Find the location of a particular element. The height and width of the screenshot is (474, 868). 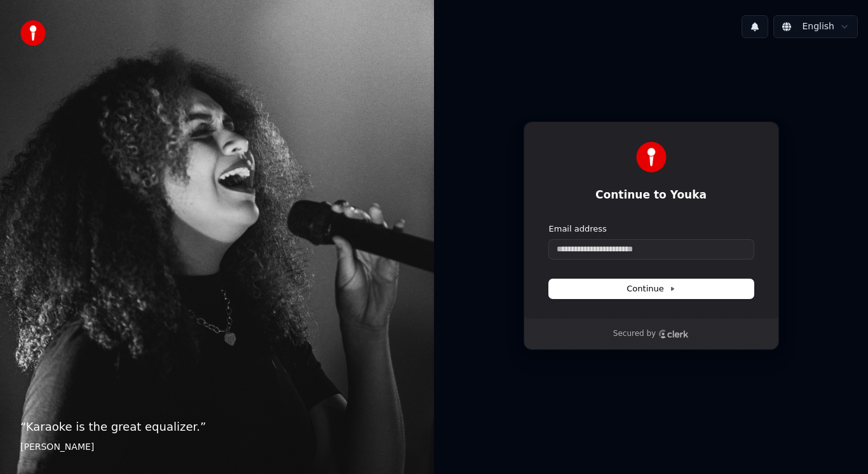

label: Email address is located at coordinates (578, 229).